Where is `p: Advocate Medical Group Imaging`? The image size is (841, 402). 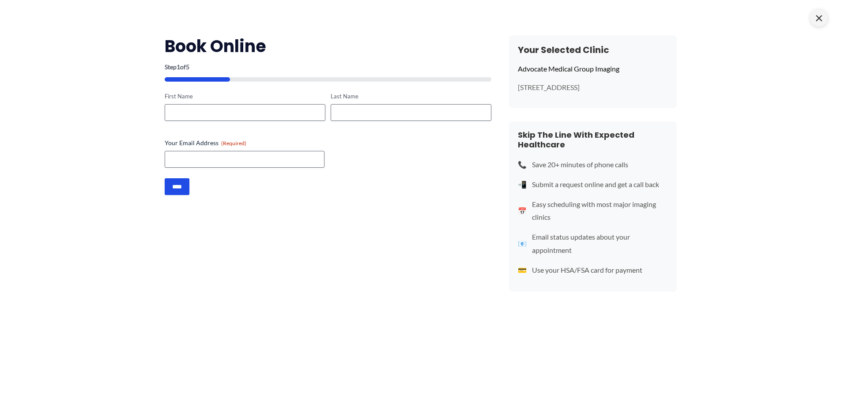
p: Advocate Medical Group Imaging is located at coordinates (593, 69).